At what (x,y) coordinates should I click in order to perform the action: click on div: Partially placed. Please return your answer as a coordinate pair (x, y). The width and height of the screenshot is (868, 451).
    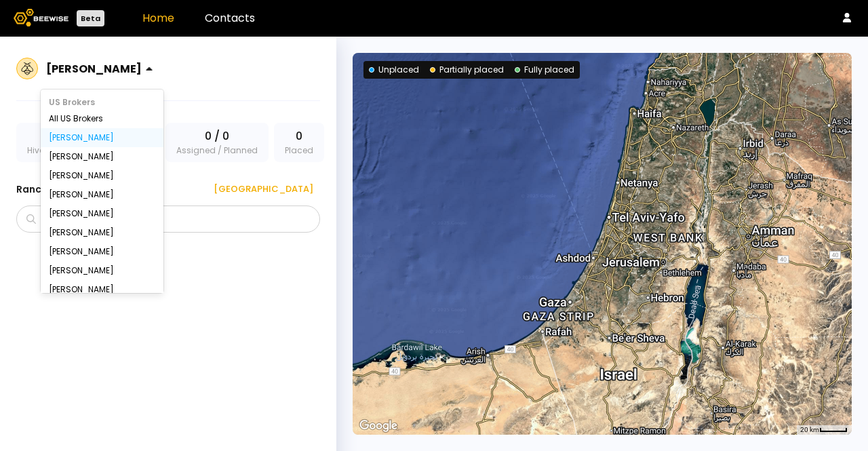
    Looking at the image, I should click on (467, 70).